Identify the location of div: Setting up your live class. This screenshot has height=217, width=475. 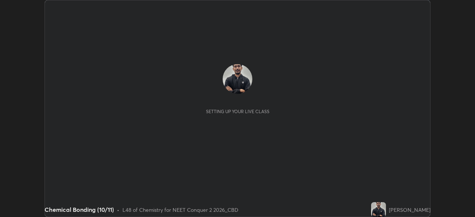
(238, 111).